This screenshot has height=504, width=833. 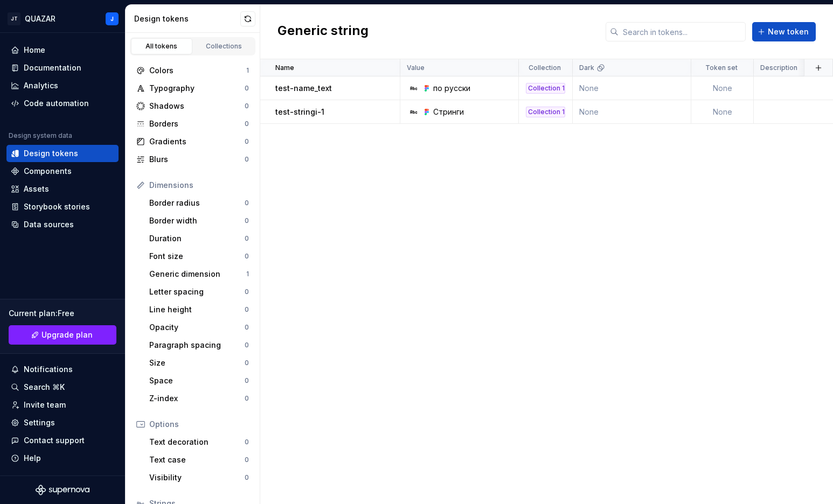 What do you see at coordinates (198, 203) in the screenshot?
I see `a: Border radius0` at bounding box center [198, 203].